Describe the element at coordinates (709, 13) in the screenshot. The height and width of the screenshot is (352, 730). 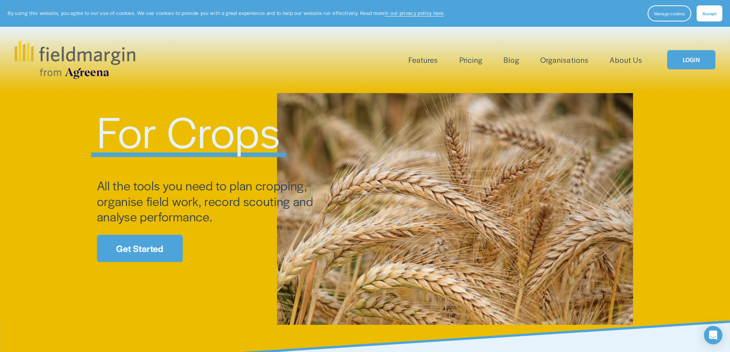
I see `button: Accept` at that location.